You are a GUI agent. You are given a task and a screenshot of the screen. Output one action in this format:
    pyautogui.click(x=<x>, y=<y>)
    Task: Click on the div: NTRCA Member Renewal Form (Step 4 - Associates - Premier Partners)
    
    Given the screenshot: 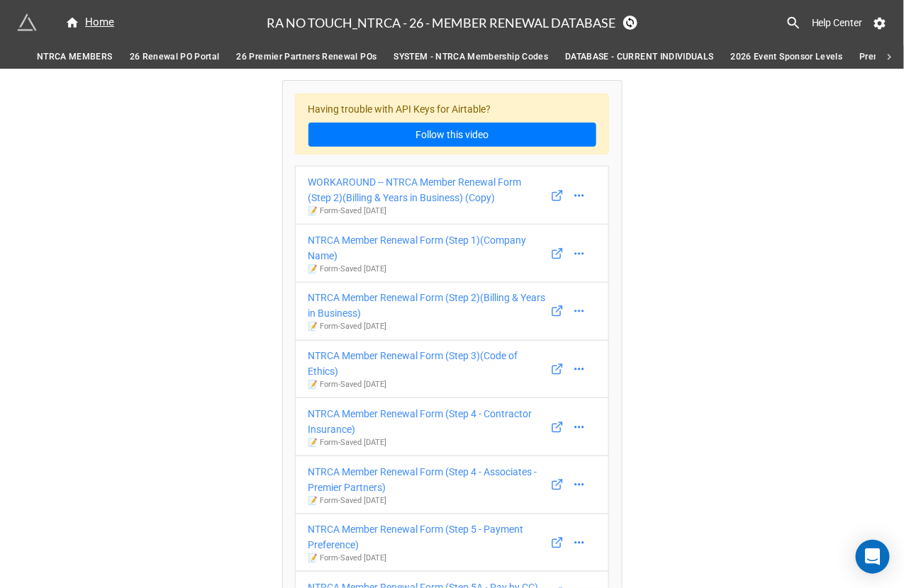 What is the action you would take?
    pyautogui.click(x=427, y=479)
    